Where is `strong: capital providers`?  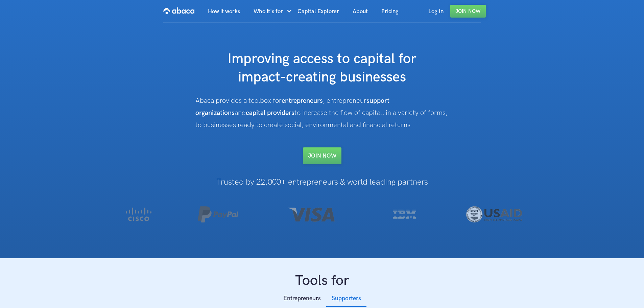
strong: capital providers is located at coordinates (270, 113).